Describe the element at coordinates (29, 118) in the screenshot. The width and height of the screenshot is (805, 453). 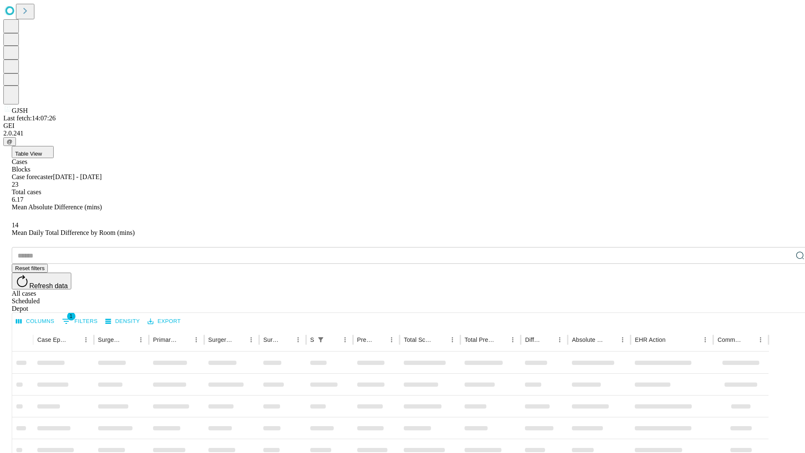
I see `span: Last fetch: 14:07:26` at that location.